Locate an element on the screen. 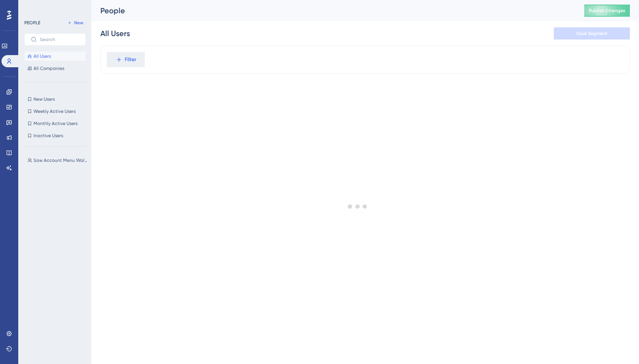 The width and height of the screenshot is (639, 364). button: All Companies is located at coordinates (55, 68).